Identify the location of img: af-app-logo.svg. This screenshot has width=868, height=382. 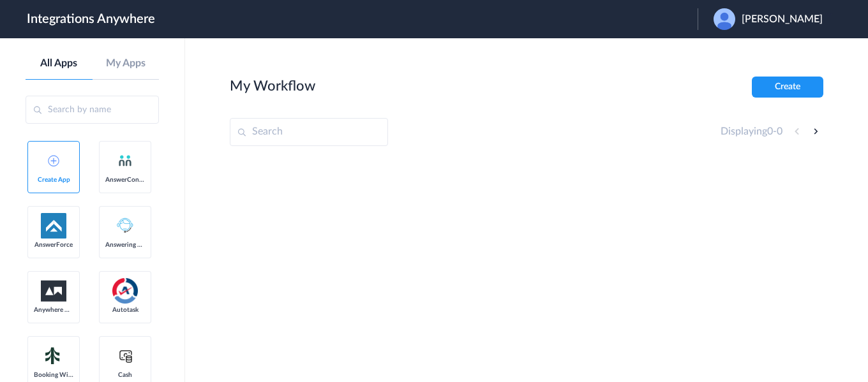
(53, 226).